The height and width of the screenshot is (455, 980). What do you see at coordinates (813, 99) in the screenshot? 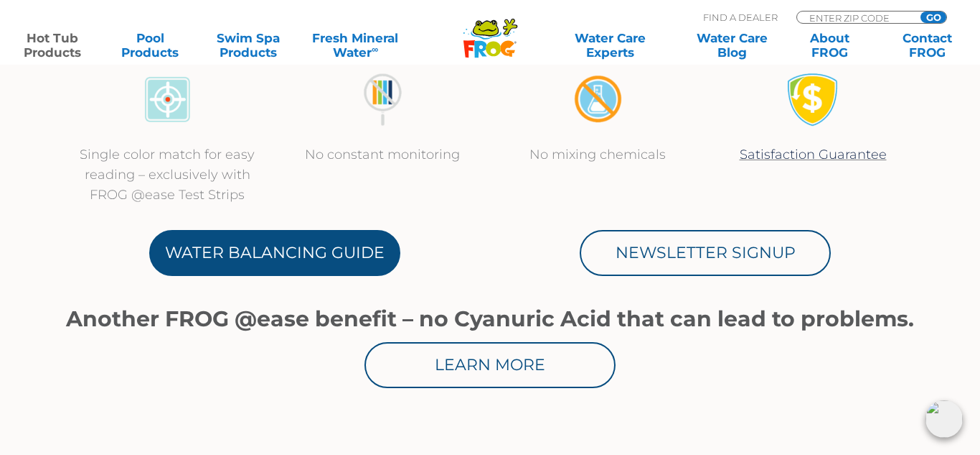
I see `img: Satisfaction Guarantee Icon` at bounding box center [813, 99].